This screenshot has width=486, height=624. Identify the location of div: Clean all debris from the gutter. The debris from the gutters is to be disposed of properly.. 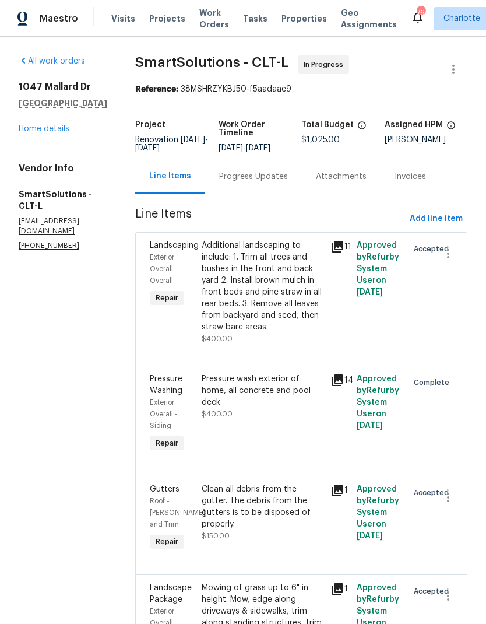
(263, 507).